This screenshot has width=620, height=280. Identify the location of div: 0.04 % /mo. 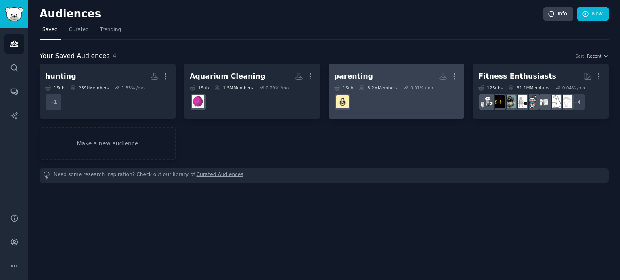
(573, 88).